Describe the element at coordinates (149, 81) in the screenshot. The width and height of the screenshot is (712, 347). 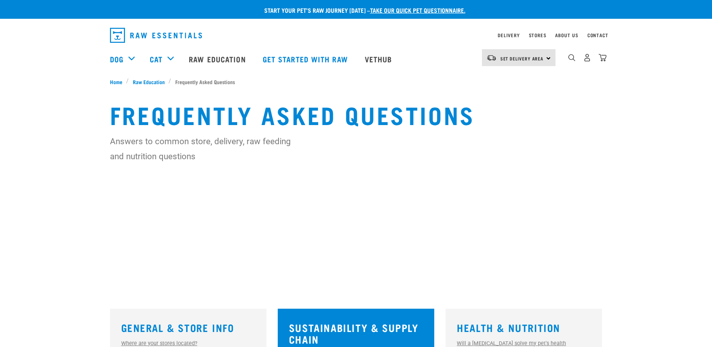
I see `span: Raw Education` at that location.